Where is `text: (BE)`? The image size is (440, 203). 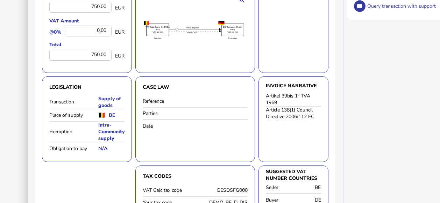 text: (BE) is located at coordinates (158, 29).